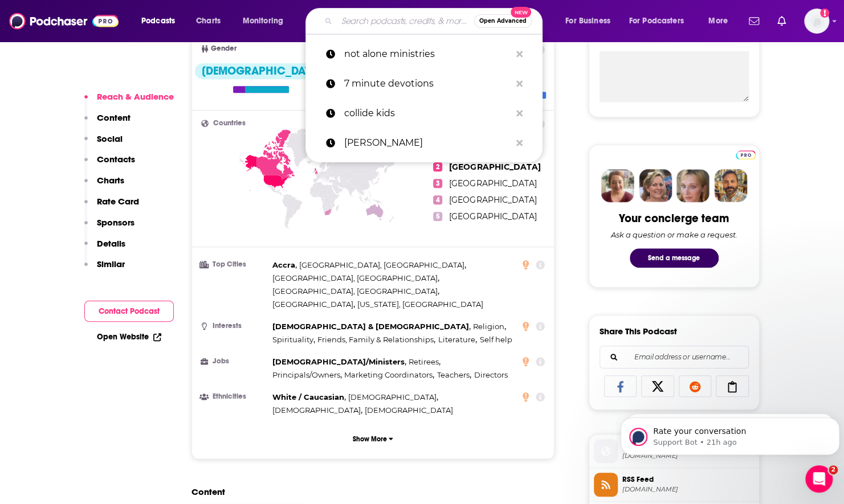 Image resolution: width=844 pixels, height=504 pixels. What do you see at coordinates (754, 21) in the screenshot?
I see `a: Show notifications dropdown` at bounding box center [754, 21].